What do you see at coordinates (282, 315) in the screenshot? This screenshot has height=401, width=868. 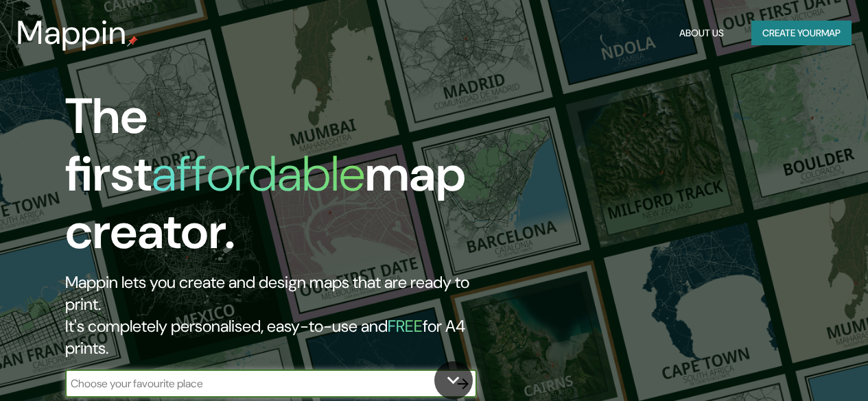 I see `h2: Mappin lets you create and design maps that are ready to print. It's completely personalised, eas...` at bounding box center [282, 315].